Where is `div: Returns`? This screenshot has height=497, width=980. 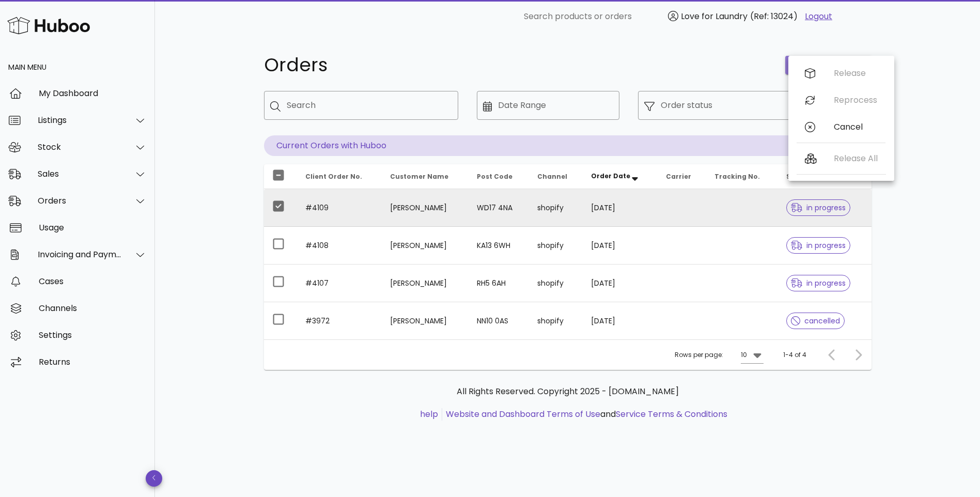 div: Returns is located at coordinates (93, 362).